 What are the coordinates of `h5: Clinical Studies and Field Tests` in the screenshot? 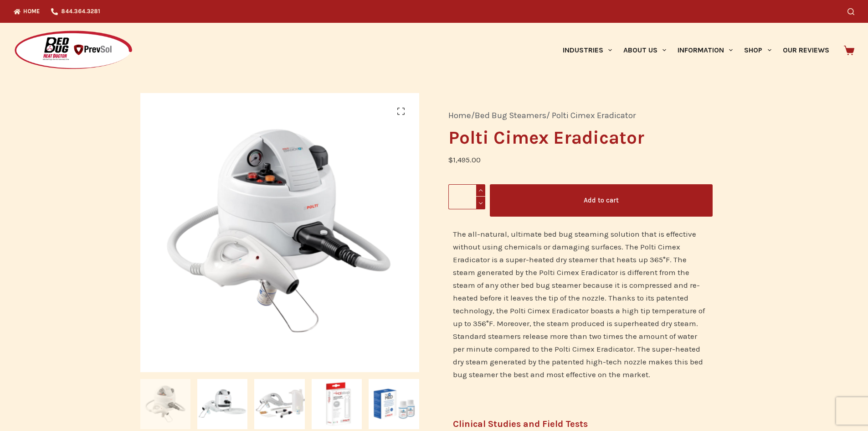 It's located at (580, 424).